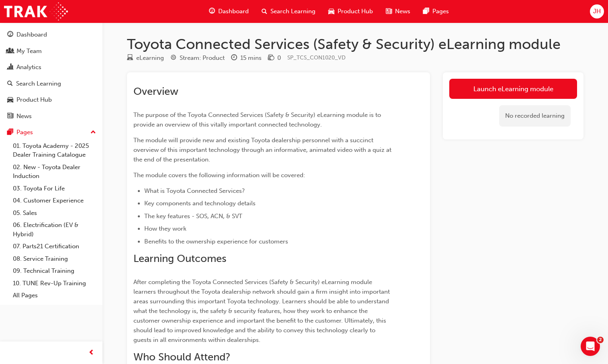 This screenshot has height=364, width=608. What do you see at coordinates (355, 11) in the screenshot?
I see `span: Product Hub` at bounding box center [355, 11].